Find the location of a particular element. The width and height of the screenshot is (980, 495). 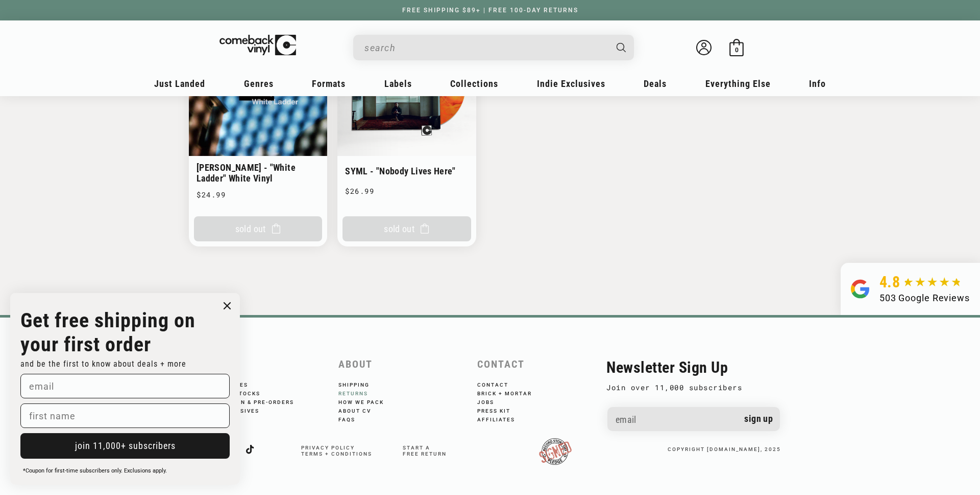

a: Shipping is located at coordinates (361, 385).